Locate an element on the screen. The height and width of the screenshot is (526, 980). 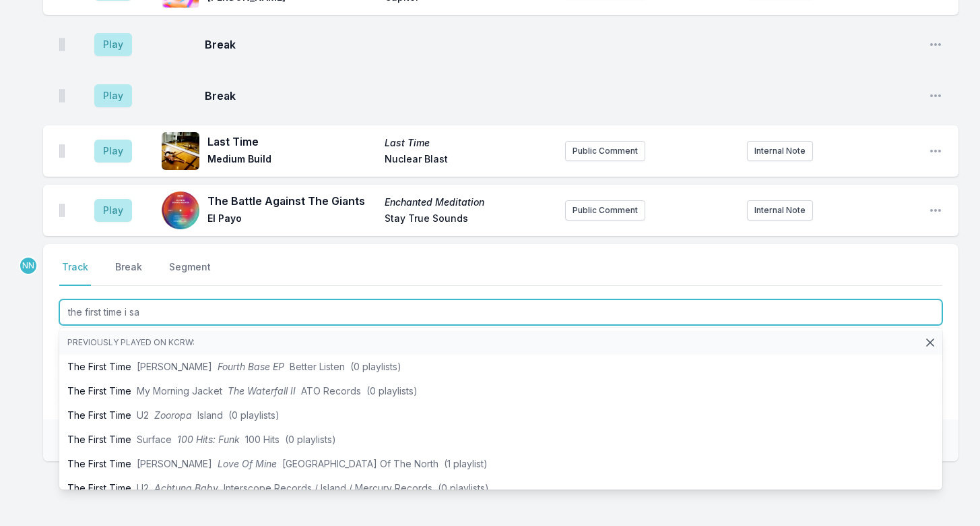
li: Previously played on KCRW: is located at coordinates (500, 342).